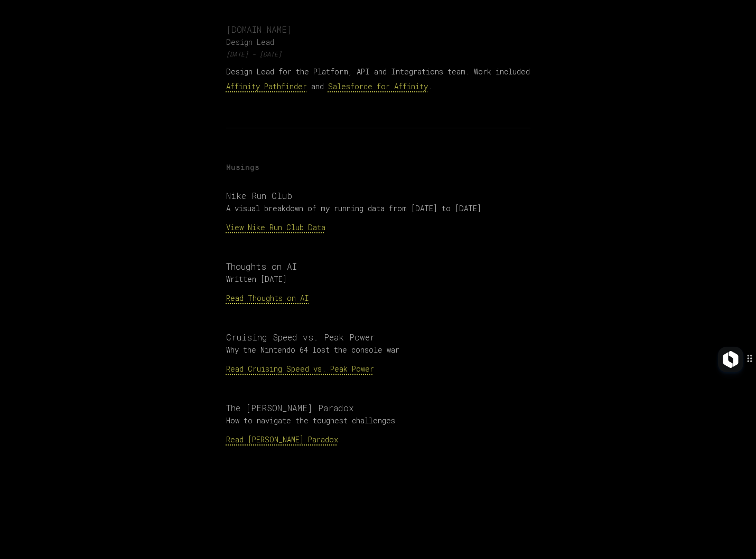 The image size is (756, 559). I want to click on a: Salesforce for Affinity, so click(378, 86).